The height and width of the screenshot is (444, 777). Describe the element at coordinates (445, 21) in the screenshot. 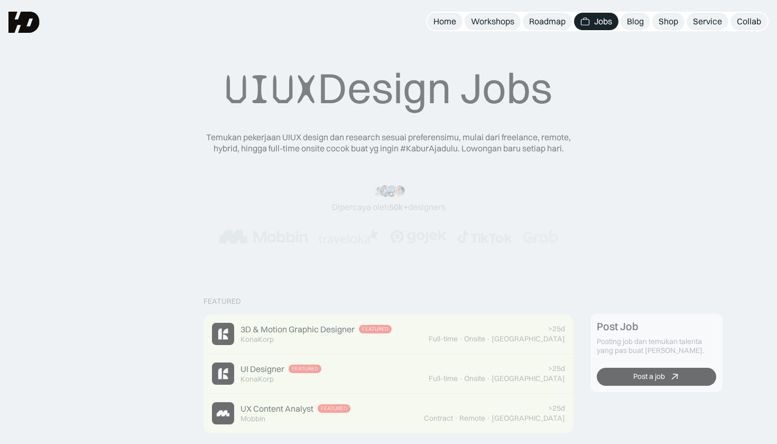

I see `a: Home` at that location.